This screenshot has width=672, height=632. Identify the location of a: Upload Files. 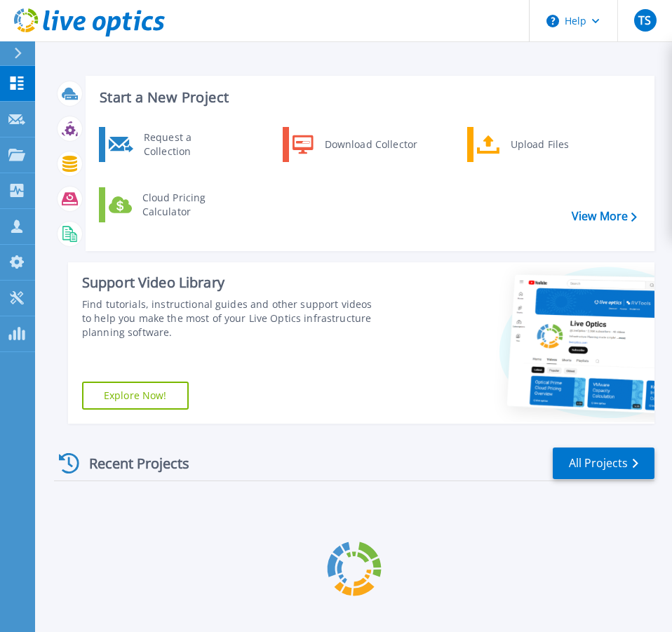
(538, 145).